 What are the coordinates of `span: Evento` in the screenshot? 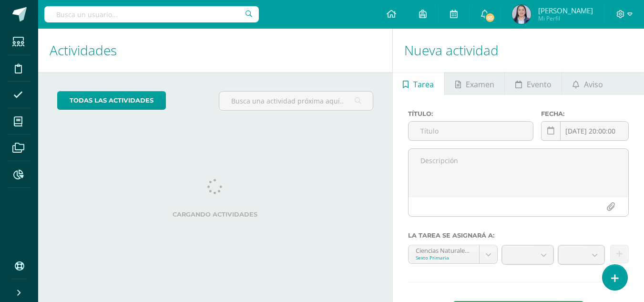 It's located at (539, 84).